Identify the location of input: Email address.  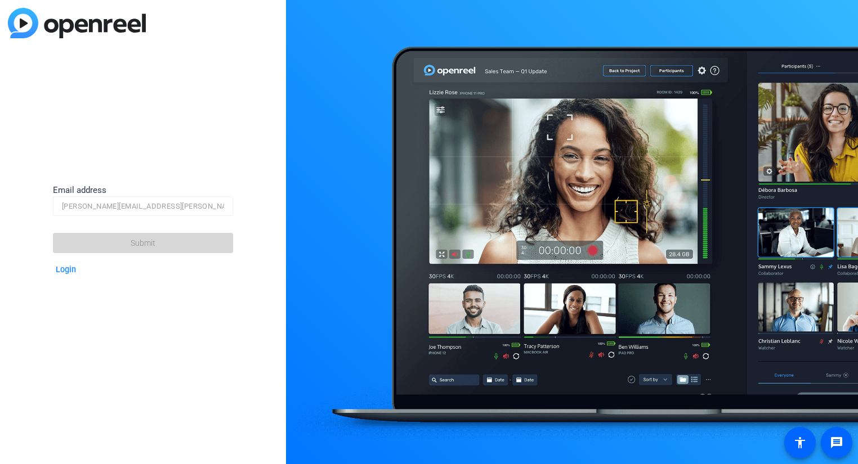
(143, 207).